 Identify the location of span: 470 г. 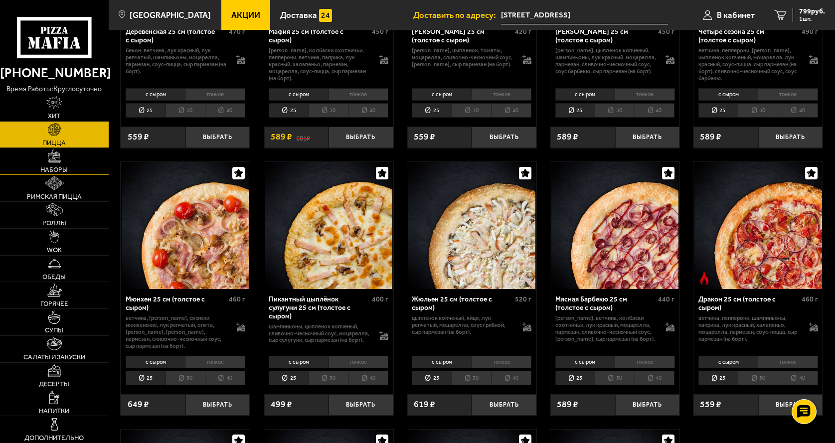
(237, 31).